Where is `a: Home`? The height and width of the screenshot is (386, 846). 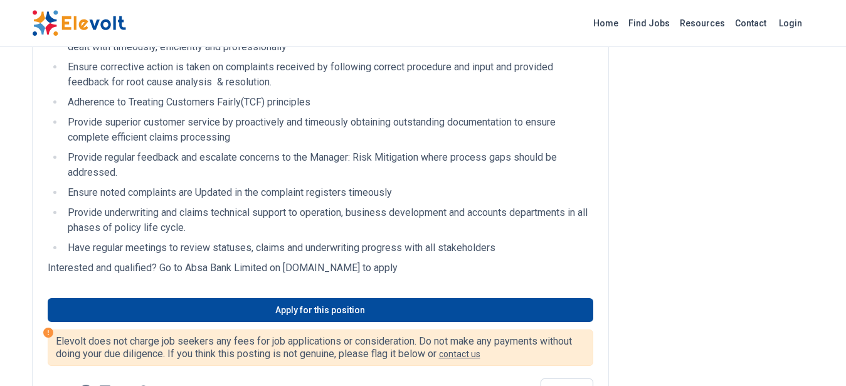
a: Home is located at coordinates (606, 23).